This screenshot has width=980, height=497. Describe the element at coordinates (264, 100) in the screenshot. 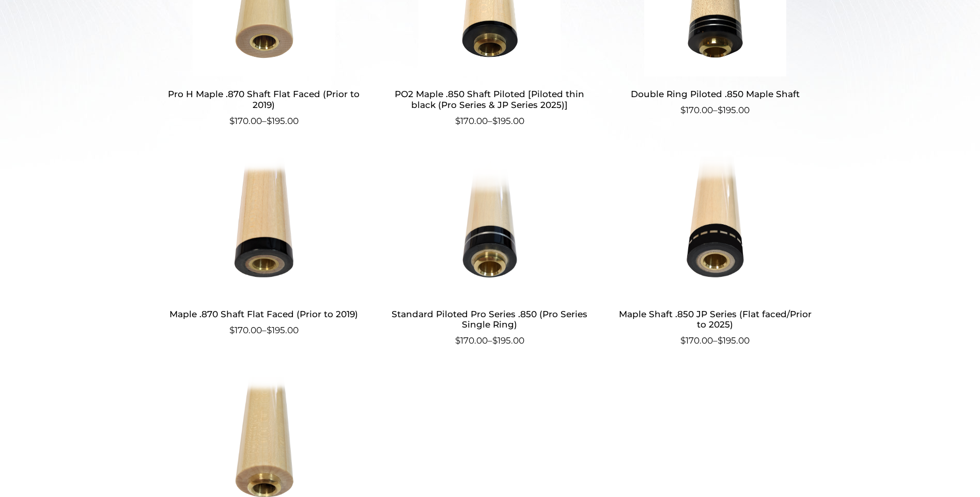

I see `h2: Pro H Maple .870 Shaft Flat Faced (Prior to 2019)` at that location.